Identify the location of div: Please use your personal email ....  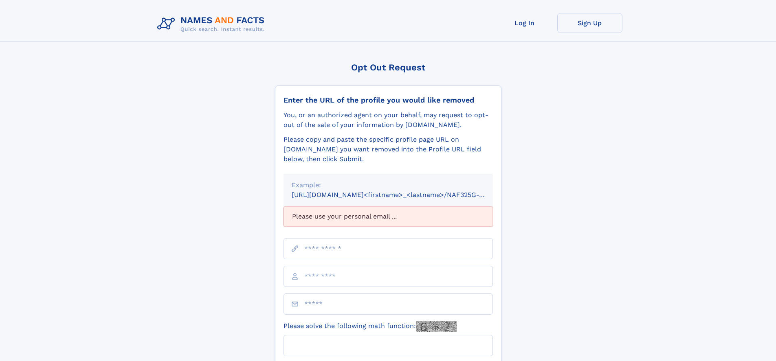
(388, 217).